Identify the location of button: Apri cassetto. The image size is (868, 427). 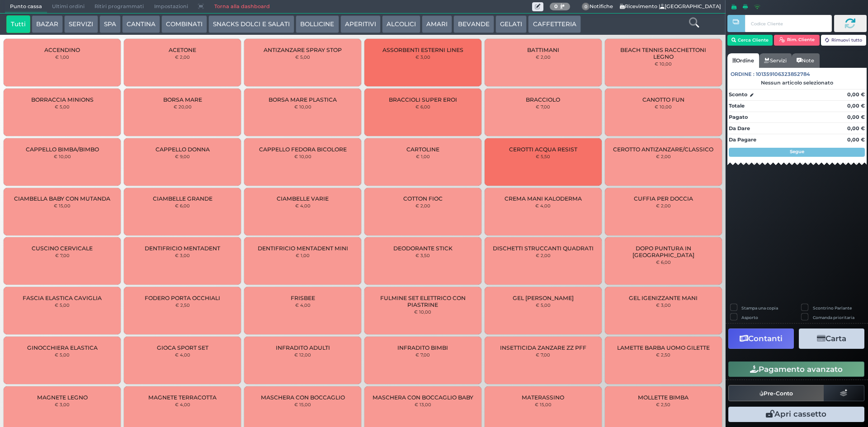
(796, 415).